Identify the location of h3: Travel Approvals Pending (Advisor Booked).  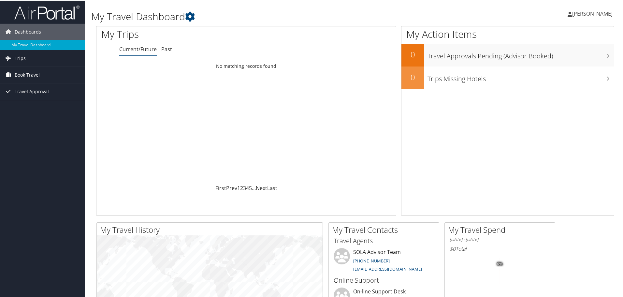
(521, 54).